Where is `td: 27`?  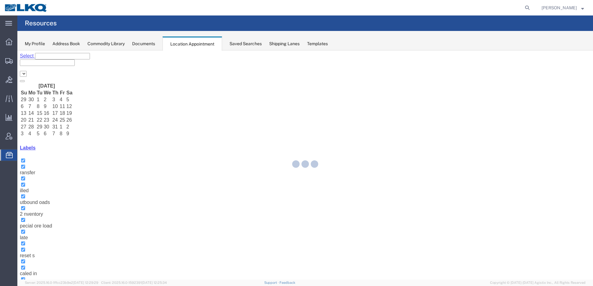 td: 27 is located at coordinates (7, 77).